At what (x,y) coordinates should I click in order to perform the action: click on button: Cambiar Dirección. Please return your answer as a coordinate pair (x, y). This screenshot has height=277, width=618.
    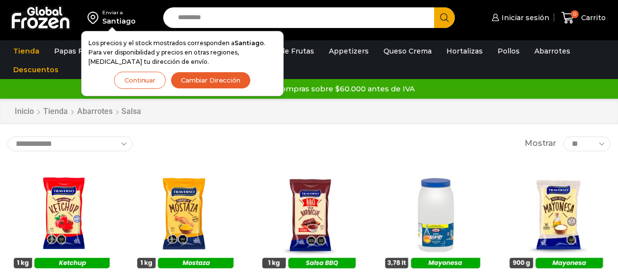
    Looking at the image, I should click on (211, 80).